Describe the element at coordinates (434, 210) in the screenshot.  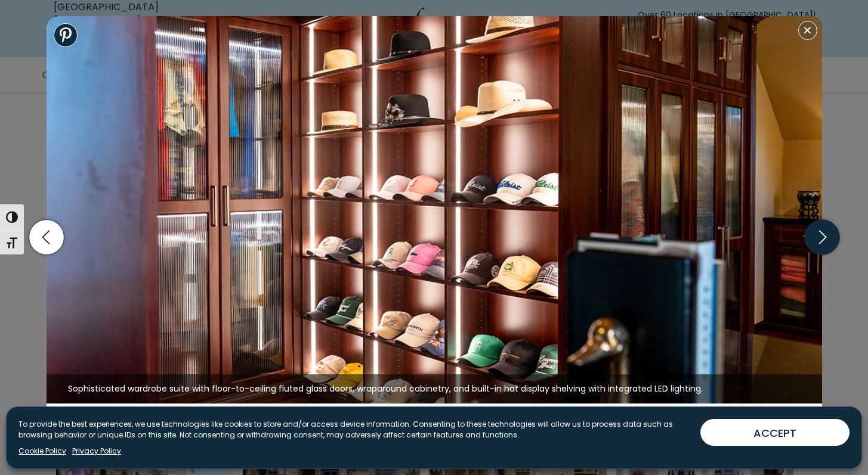
I see `img: Sophisticated wardrobe suite with floor-to-ceiling fluted glass doors, wraparound cabinetry, and ...` at that location.